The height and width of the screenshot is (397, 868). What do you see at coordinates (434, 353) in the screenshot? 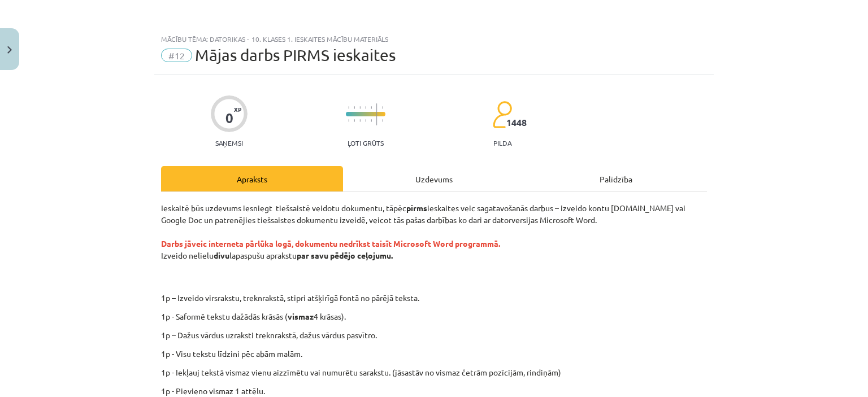
I see `p: 1p - Visu tekstu līdzini pēc abām malām.` at bounding box center [434, 353].